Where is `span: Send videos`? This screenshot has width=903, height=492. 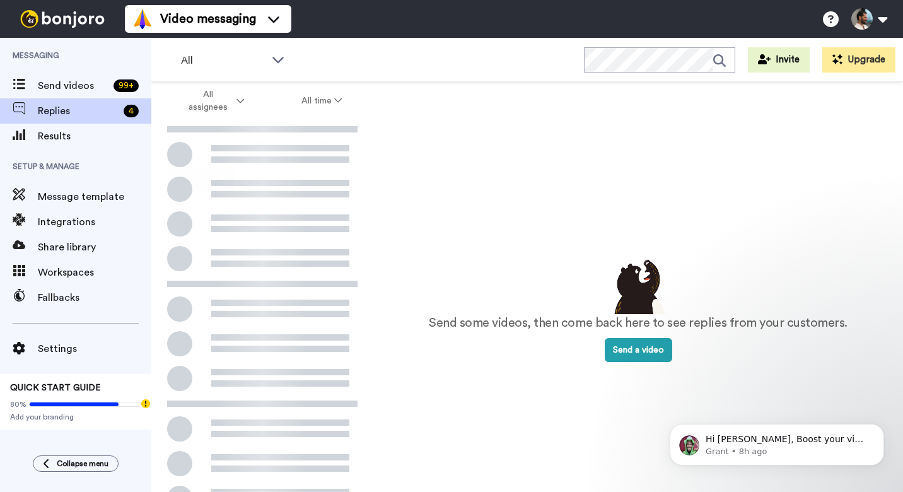 span: Send videos is located at coordinates (73, 86).